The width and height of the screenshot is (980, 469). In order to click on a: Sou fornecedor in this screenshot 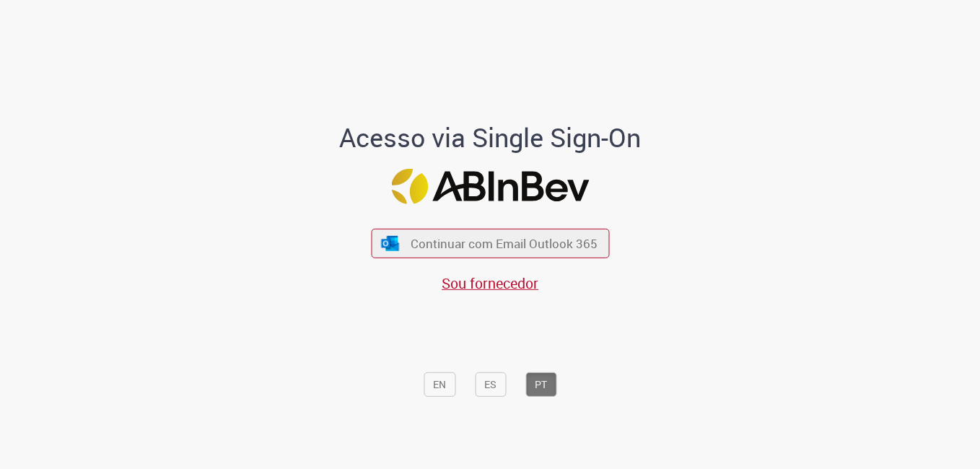, I will do `click(490, 283)`.